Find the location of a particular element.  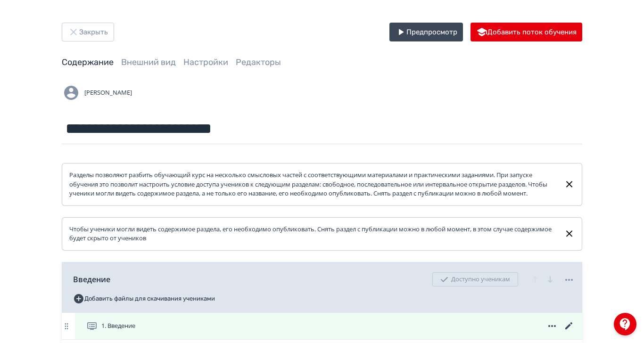

div: 1. Введение is located at coordinates (322, 326).